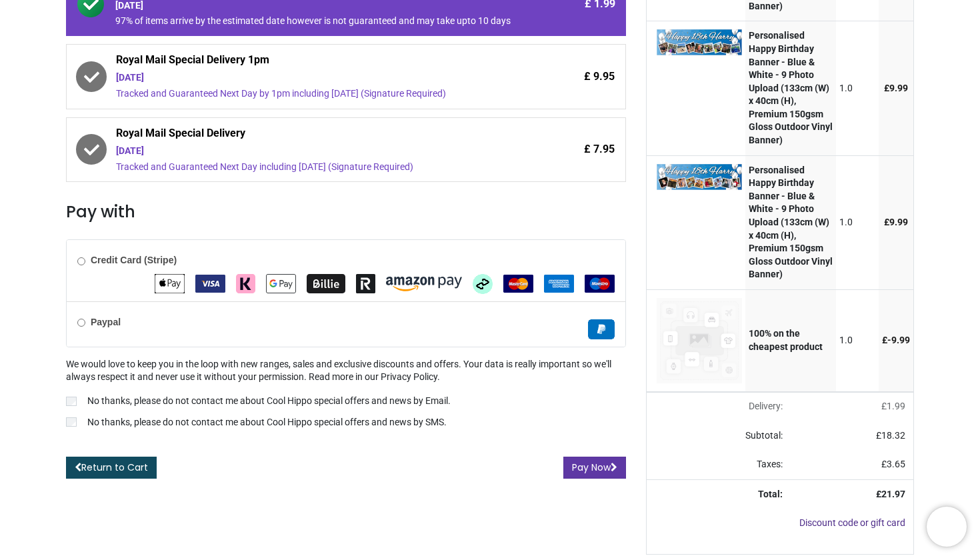 This screenshot has height=560, width=980. What do you see at coordinates (518, 283) in the screenshot?
I see `img: MasterCard` at bounding box center [518, 283].